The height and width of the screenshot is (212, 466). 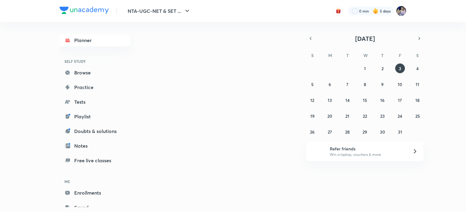 I want to click on abbr: Monday, so click(x=330, y=55).